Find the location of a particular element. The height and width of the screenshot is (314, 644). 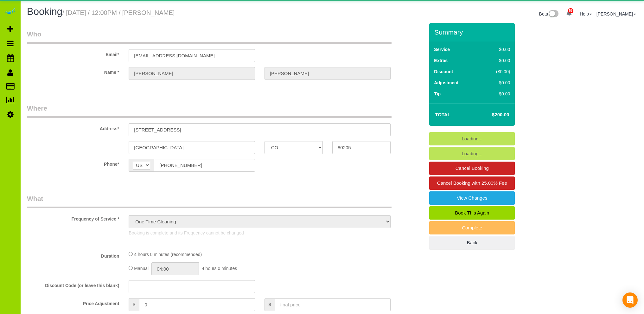

label: Duration is located at coordinates (73, 255).